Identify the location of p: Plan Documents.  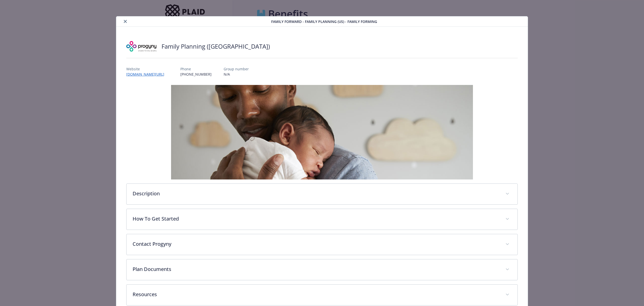
(316, 269).